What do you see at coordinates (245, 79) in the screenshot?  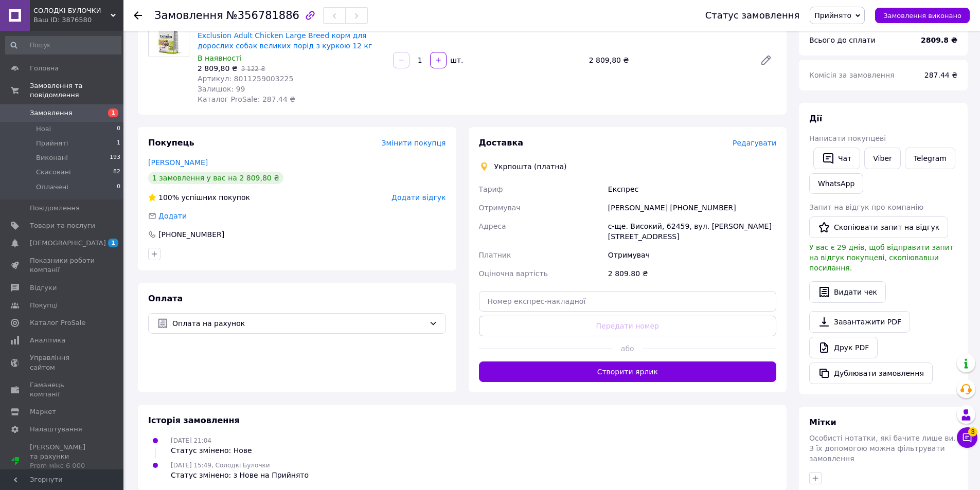 I see `span: Артикул: 8011259003225` at bounding box center [245, 79].